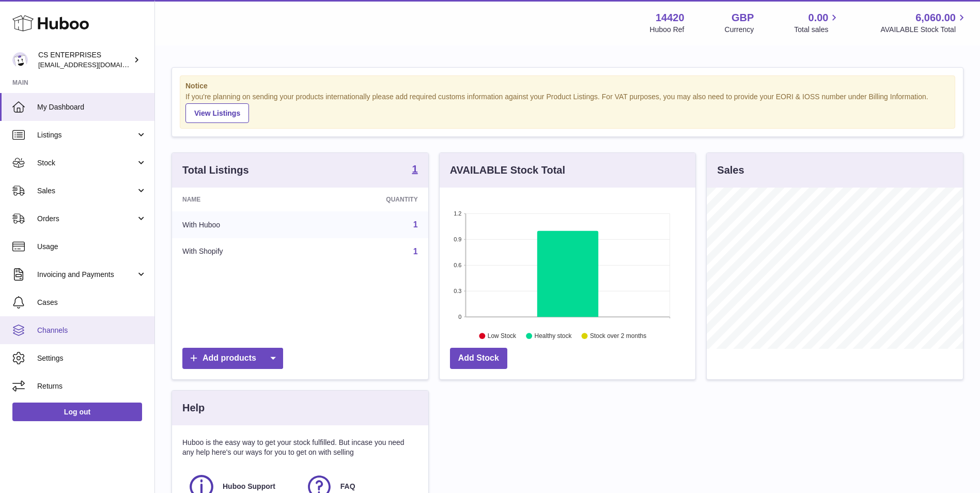  I want to click on span: Total sales, so click(816, 30).